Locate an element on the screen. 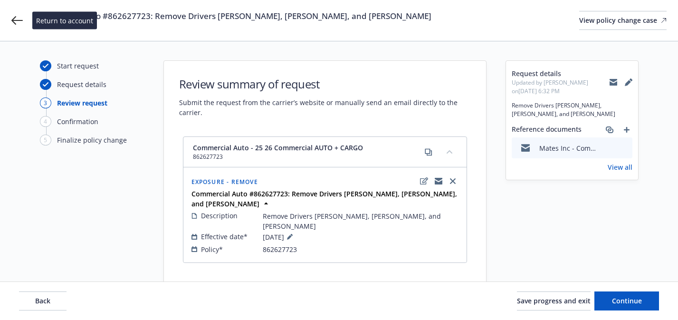  div: 5 is located at coordinates (46, 140).